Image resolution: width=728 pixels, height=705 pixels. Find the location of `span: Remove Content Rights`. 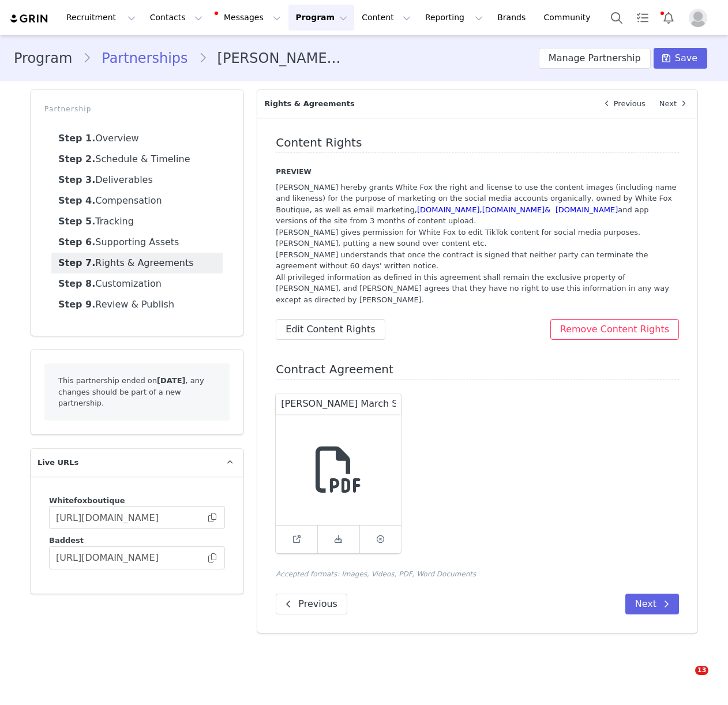

span: Remove Content Rights is located at coordinates (615, 329).